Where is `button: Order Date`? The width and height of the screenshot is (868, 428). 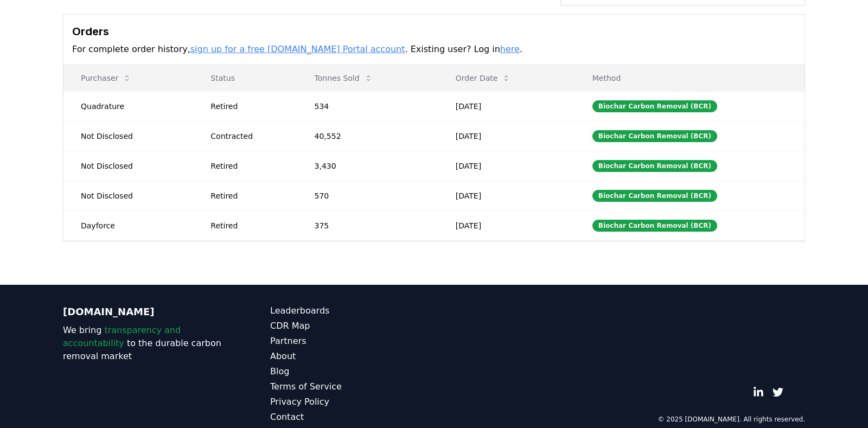
button: Order Date is located at coordinates (483, 78).